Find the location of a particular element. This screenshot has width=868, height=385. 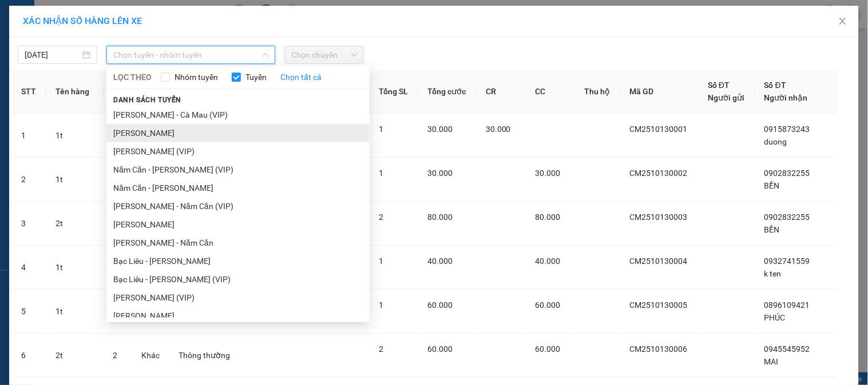

th: Tổng cước is located at coordinates (448, 91).